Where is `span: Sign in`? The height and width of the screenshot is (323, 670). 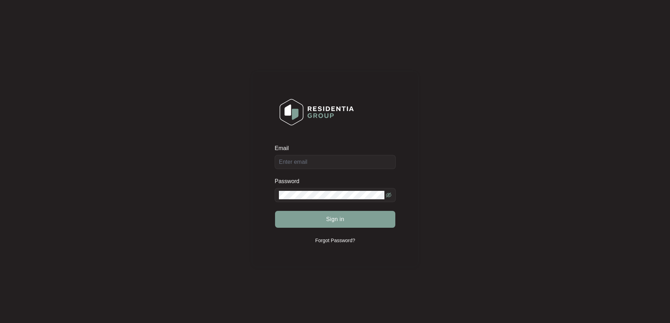 span: Sign in is located at coordinates (335, 220).